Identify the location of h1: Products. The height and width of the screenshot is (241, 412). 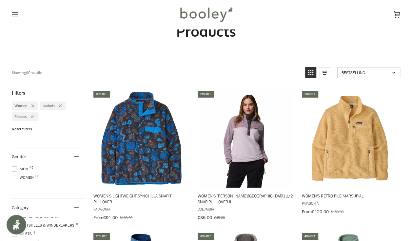
(206, 31).